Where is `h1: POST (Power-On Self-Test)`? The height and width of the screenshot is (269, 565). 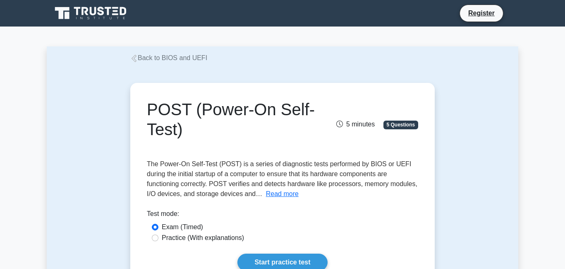
h1: POST (Power-On Self-Test) is located at coordinates (236, 119).